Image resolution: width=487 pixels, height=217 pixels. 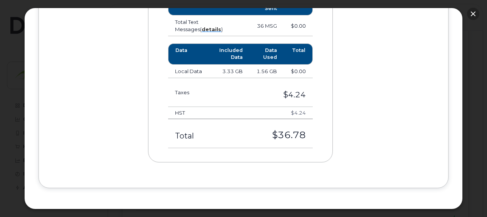 I want to click on h3: $4.24, so click(x=270, y=95).